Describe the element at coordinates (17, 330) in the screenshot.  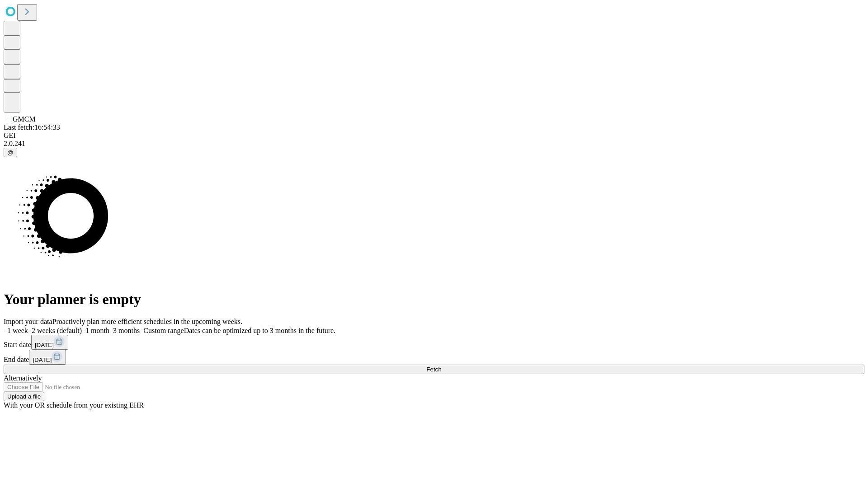
I see `span: 1 week` at that location.